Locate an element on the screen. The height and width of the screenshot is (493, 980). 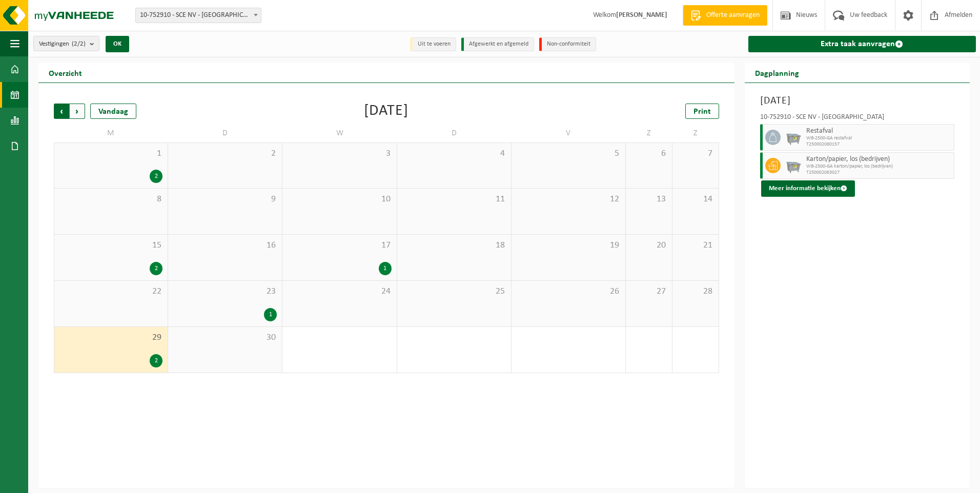
span: 26 is located at coordinates (569, 291).